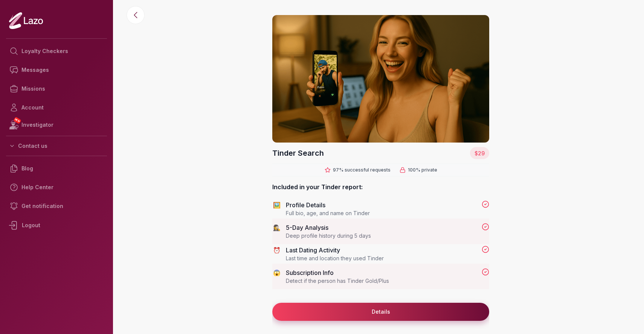  Describe the element at coordinates (56, 206) in the screenshot. I see `a: Get notification` at that location.